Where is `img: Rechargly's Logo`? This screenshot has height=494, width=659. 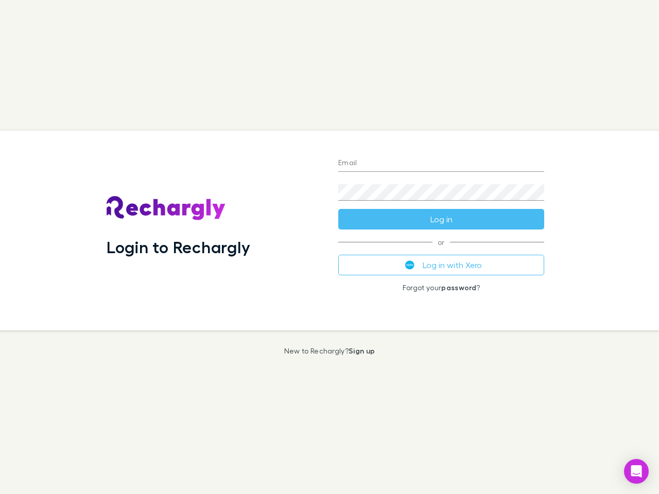 img: Rechargly's Logo is located at coordinates (166, 208).